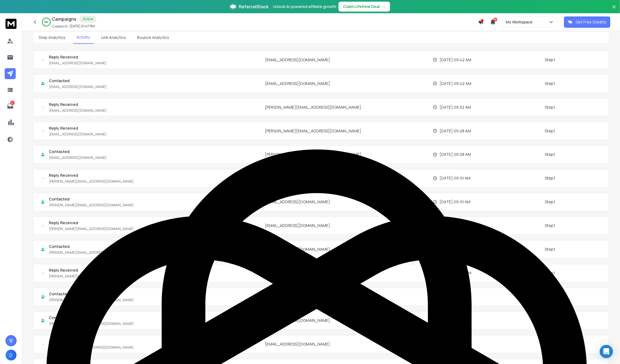 This screenshot has width=620, height=364. I want to click on button: Close banner, so click(614, 10).